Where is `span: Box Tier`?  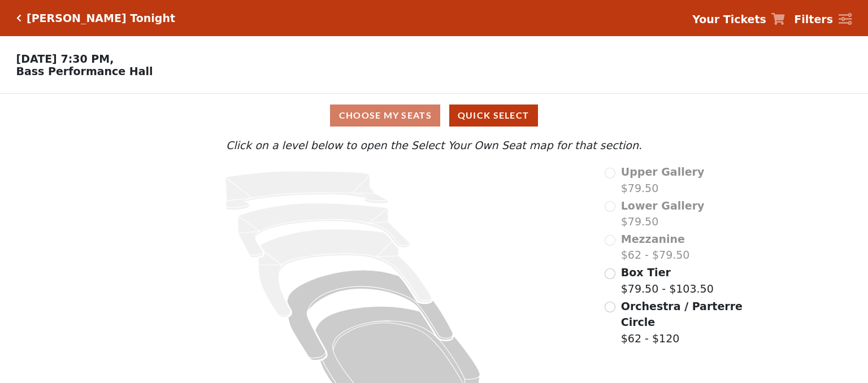 span: Box Tier is located at coordinates (646, 272).